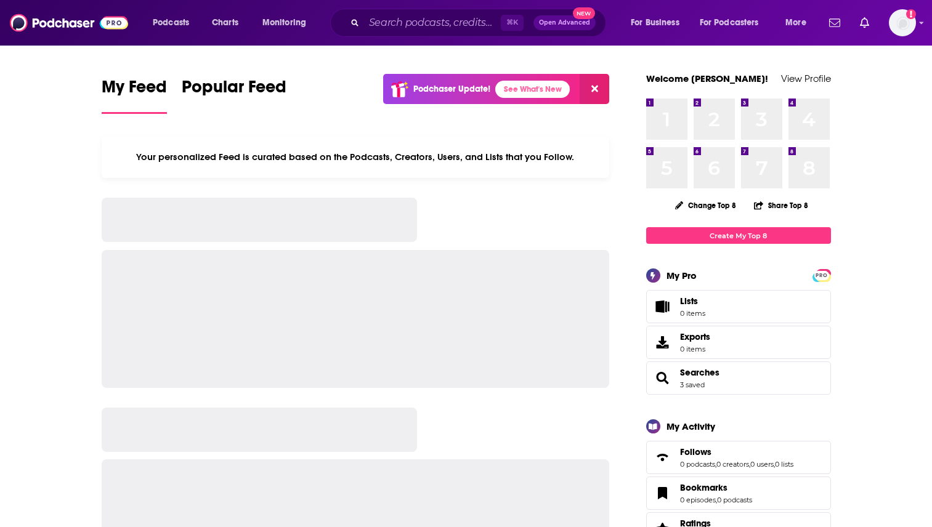 This screenshot has width=932, height=527. Describe the element at coordinates (69, 23) in the screenshot. I see `a: Podchaser - Follow, Share and Rate Podcasts` at that location.